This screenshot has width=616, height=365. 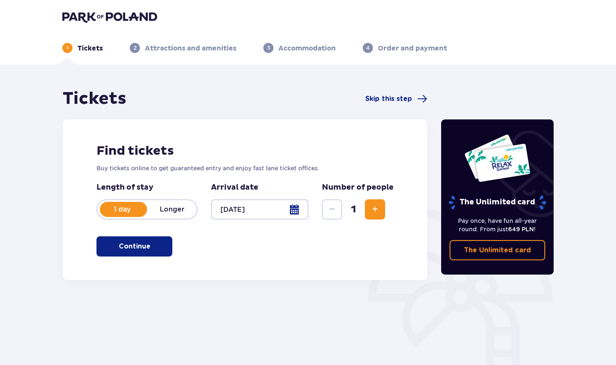 I want to click on p: Tickets, so click(x=90, y=48).